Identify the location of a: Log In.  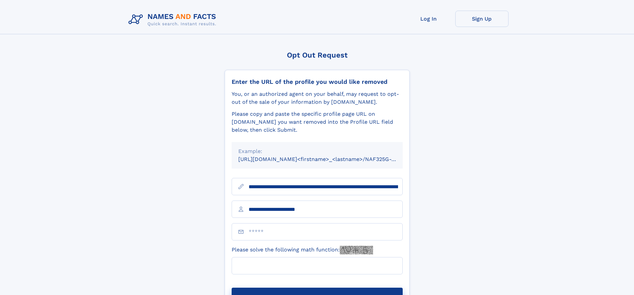
(429, 19).